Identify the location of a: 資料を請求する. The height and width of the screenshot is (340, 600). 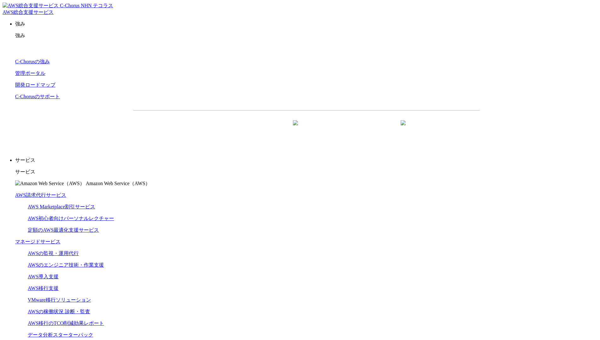
(253, 128).